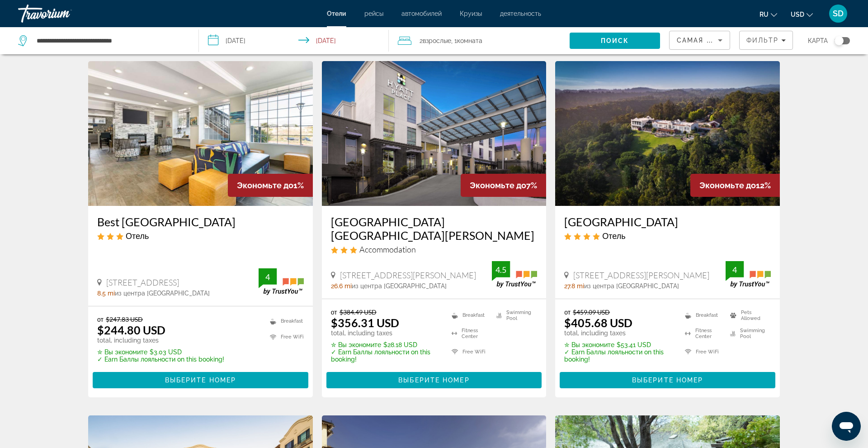 The height and width of the screenshot is (448, 868). What do you see at coordinates (470, 14) in the screenshot?
I see `a: Круизы` at bounding box center [470, 14].